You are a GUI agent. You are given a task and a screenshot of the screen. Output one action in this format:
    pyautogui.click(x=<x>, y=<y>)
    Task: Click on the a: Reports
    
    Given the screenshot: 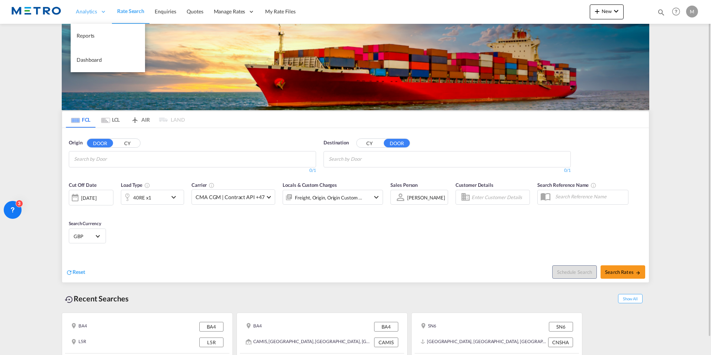 What is the action you would take?
    pyautogui.click(x=108, y=36)
    